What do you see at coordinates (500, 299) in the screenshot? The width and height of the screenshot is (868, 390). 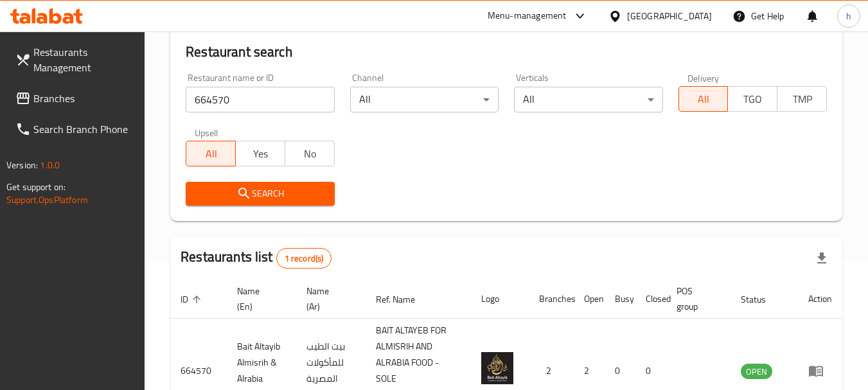 I see `th: Logo` at bounding box center [500, 299].